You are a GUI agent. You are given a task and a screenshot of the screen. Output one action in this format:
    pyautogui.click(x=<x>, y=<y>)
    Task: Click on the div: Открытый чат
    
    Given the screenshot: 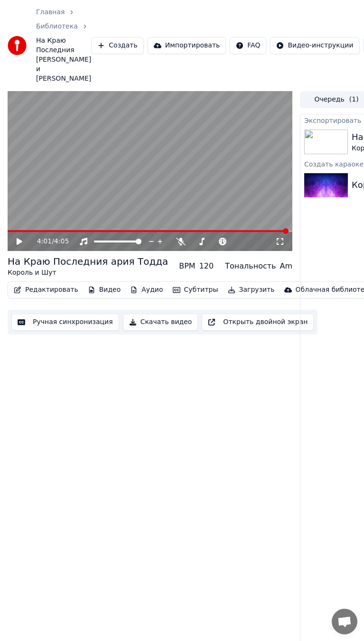 What is the action you would take?
    pyautogui.click(x=344, y=622)
    